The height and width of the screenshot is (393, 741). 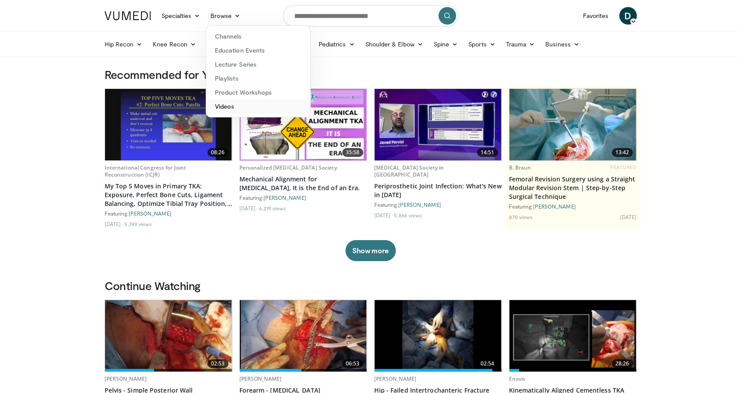 What do you see at coordinates (123, 44) in the screenshot?
I see `a: Hip Recon` at bounding box center [123, 44].